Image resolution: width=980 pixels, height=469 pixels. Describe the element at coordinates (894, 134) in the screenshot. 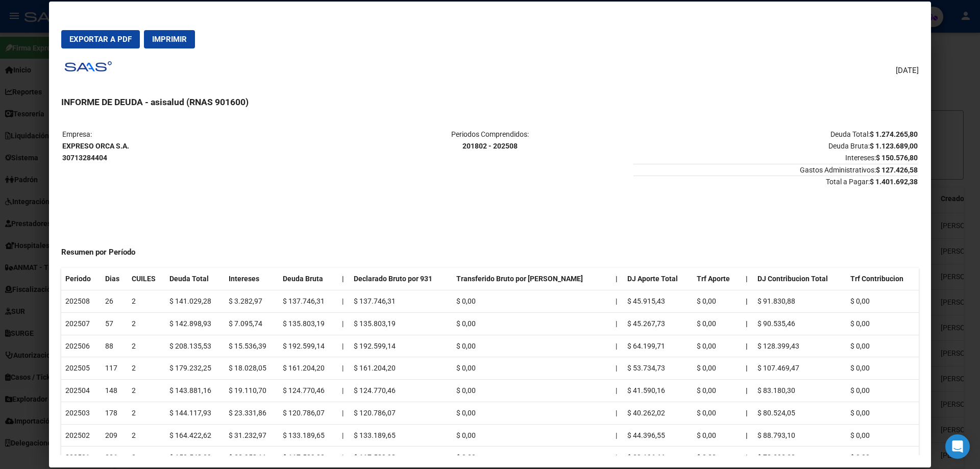

I see `strong: $ 1.274.265,80` at that location.